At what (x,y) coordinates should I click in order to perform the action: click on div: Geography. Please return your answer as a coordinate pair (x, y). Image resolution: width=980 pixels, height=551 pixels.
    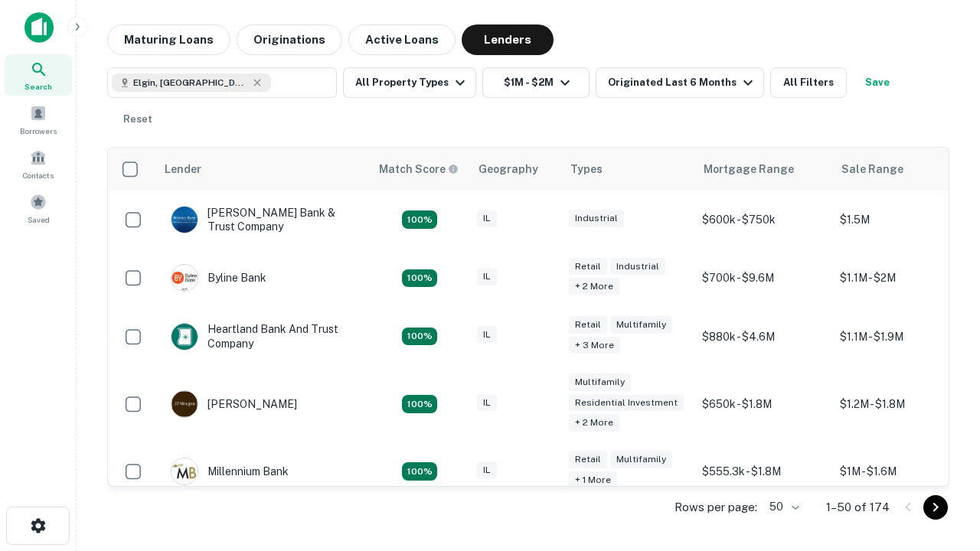
    Looking at the image, I should click on (508, 169).